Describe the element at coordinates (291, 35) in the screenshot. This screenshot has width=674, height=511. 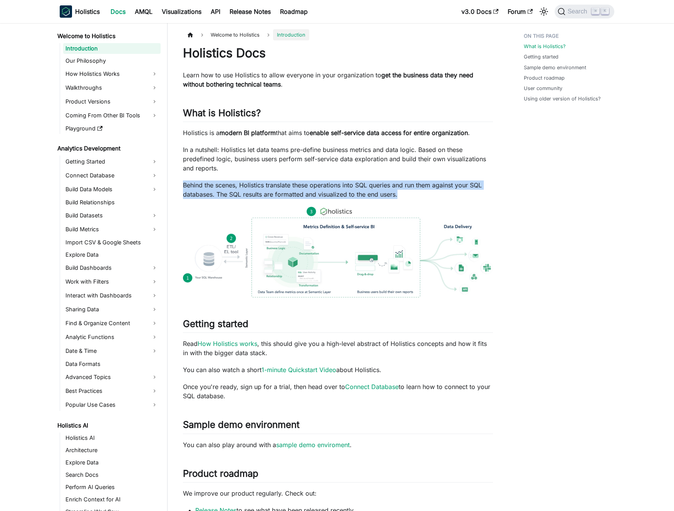
I see `span: Introduction` at that location.